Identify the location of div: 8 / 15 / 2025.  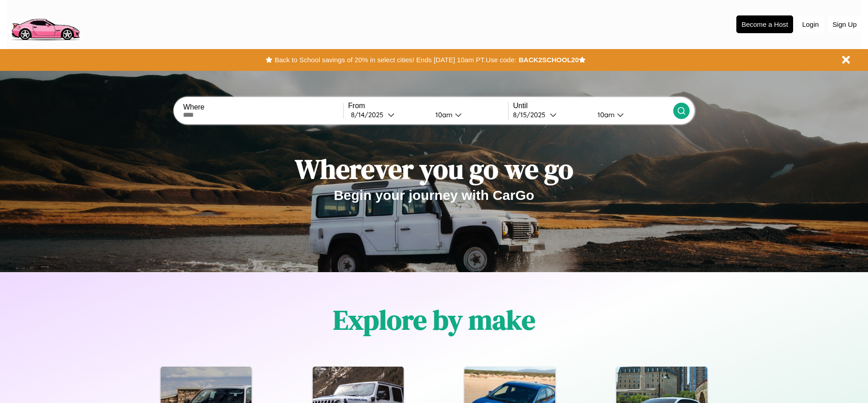
(531, 114).